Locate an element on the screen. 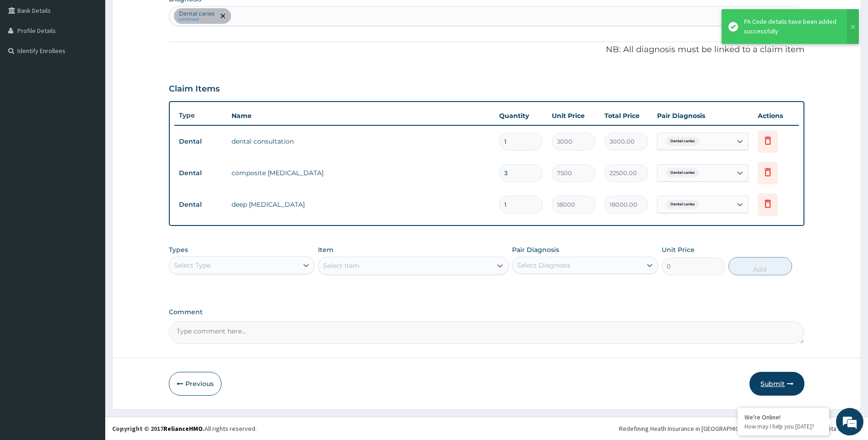 The width and height of the screenshot is (868, 440). small: confirmed is located at coordinates (196, 20).